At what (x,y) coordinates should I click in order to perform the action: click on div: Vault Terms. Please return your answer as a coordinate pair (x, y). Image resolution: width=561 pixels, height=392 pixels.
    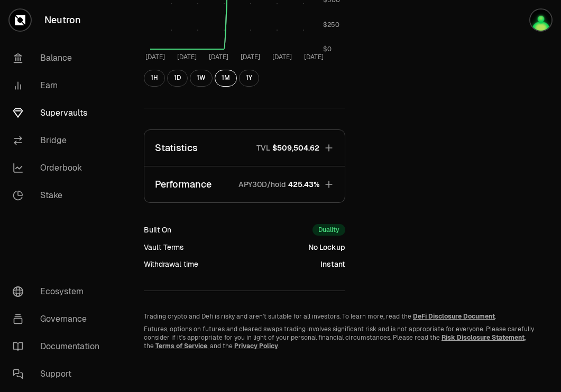
    Looking at the image, I should click on (163, 247).